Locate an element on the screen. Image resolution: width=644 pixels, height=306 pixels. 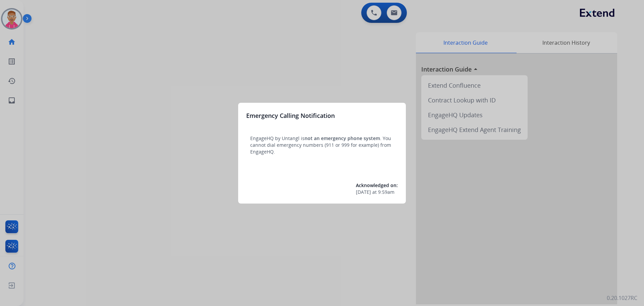
p: 0.20.1027RC is located at coordinates (622, 298).